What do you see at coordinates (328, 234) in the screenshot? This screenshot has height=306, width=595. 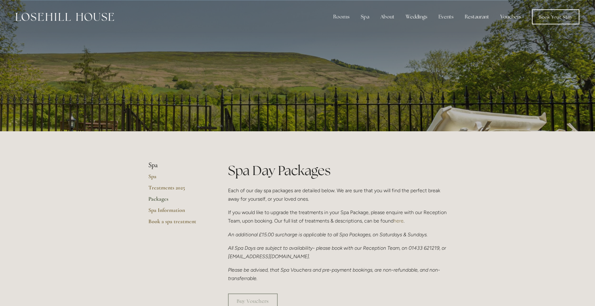 I see `em: An additional £15.00 surcharge is applicable to all Spa Packages, on Saturdays & Sundays.` at bounding box center [328, 234].